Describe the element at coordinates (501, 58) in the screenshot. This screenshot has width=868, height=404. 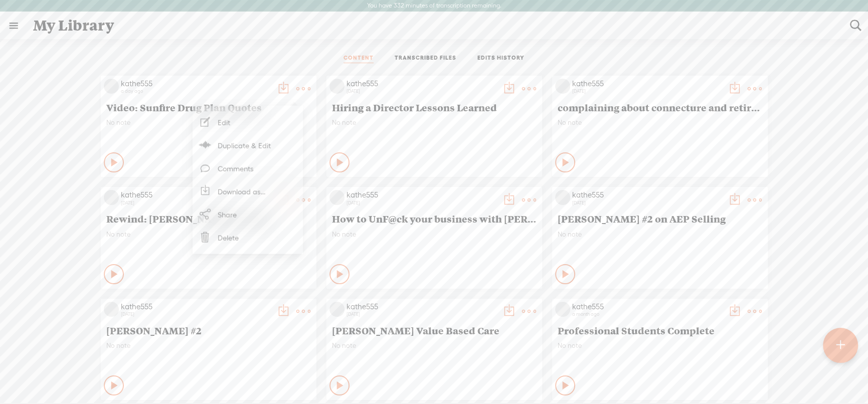
I see `a: EDITS HISTORY` at that location.